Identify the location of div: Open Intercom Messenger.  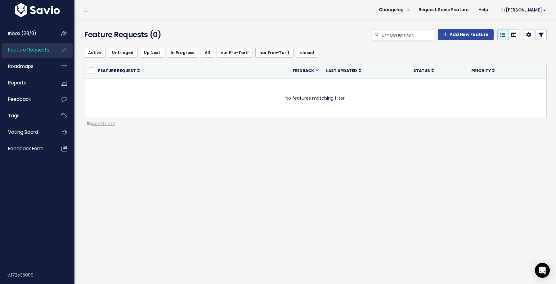
(543, 270).